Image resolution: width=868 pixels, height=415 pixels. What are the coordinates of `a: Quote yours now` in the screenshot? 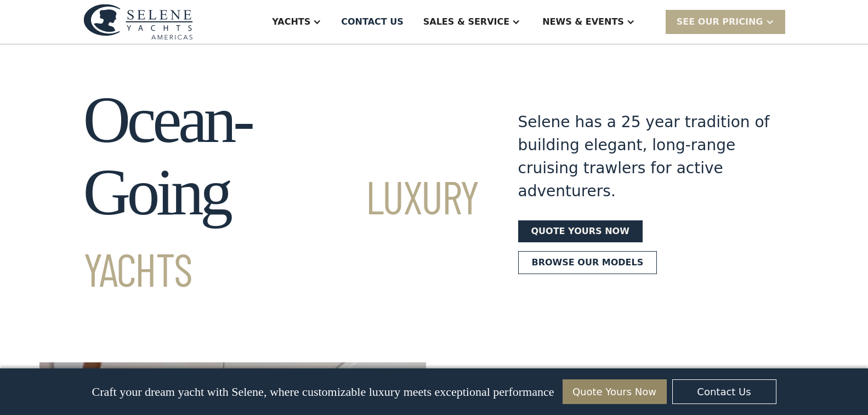 It's located at (580, 231).